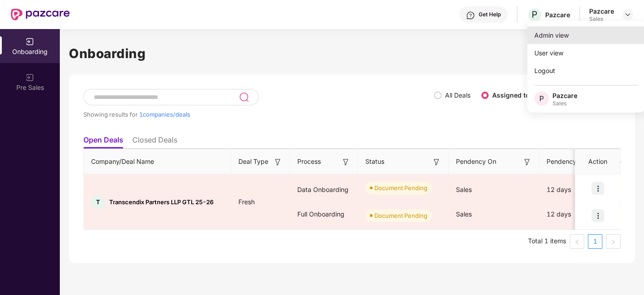 Image resolution: width=644 pixels, height=295 pixels. I want to click on div: Full Onboarding, so click(324, 214).